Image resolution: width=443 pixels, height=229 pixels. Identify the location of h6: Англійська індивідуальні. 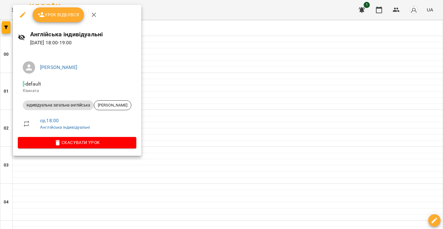
(83, 34).